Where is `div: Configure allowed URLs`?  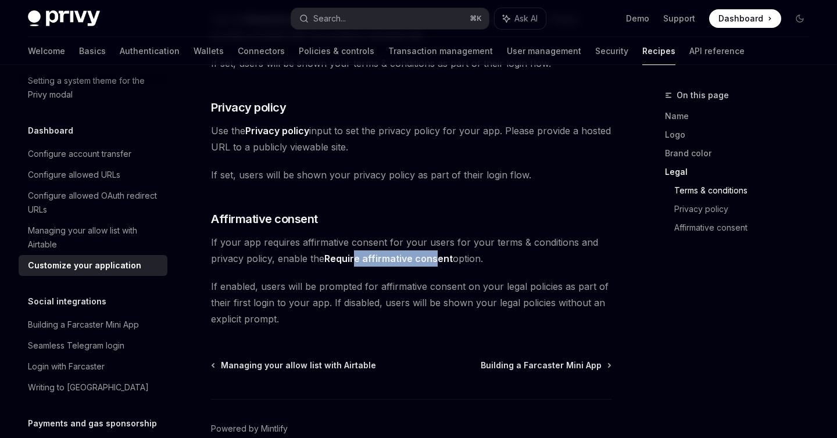
div: Configure allowed URLs is located at coordinates (74, 175).